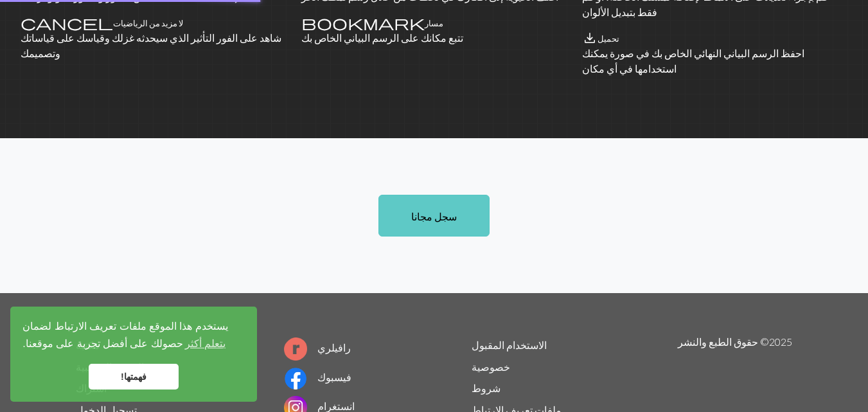 The width and height of the screenshot is (868, 412). Describe the element at coordinates (382, 37) in the screenshot. I see `font: تتبع مكانك على الرسم البياني الخاص بك` at that location.